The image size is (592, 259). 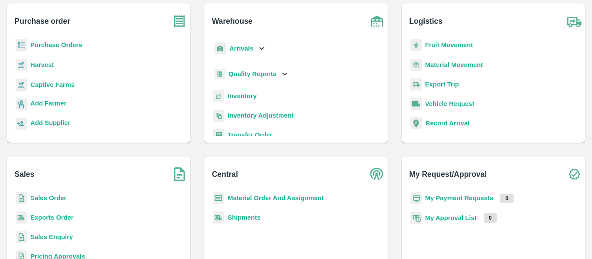 What do you see at coordinates (449, 45) in the screenshot?
I see `b: Fruit Movement` at bounding box center [449, 45].